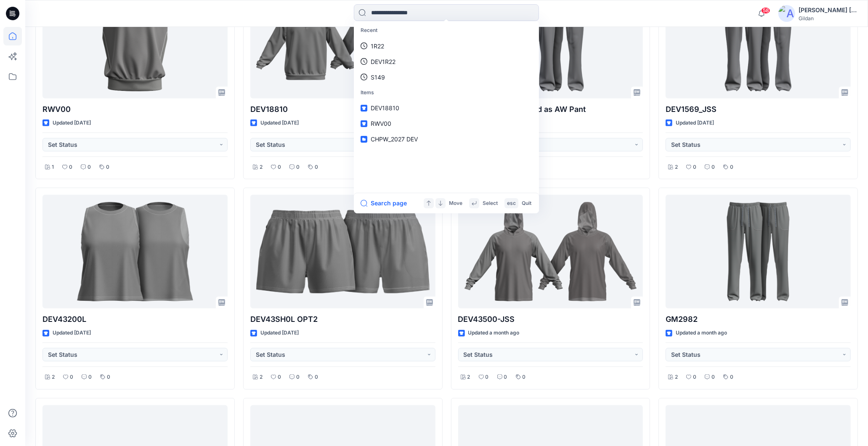 The width and height of the screenshot is (868, 446). Describe the element at coordinates (447, 123) in the screenshot. I see `a: RWV00` at that location.